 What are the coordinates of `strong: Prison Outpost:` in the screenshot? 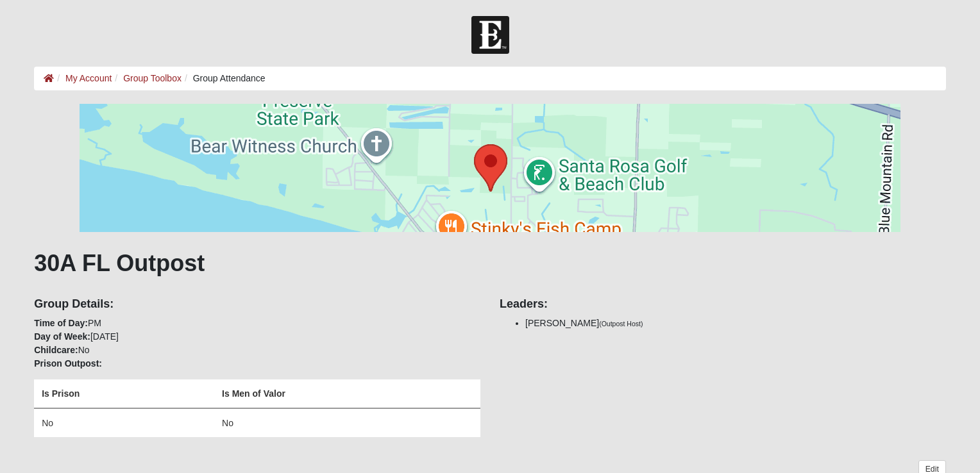 It's located at (68, 364).